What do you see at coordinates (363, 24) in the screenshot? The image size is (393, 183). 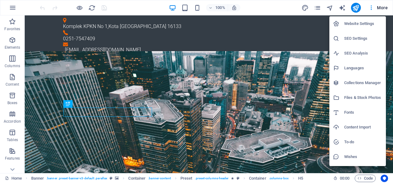 I see `h6: Website Settings` at bounding box center [363, 24].